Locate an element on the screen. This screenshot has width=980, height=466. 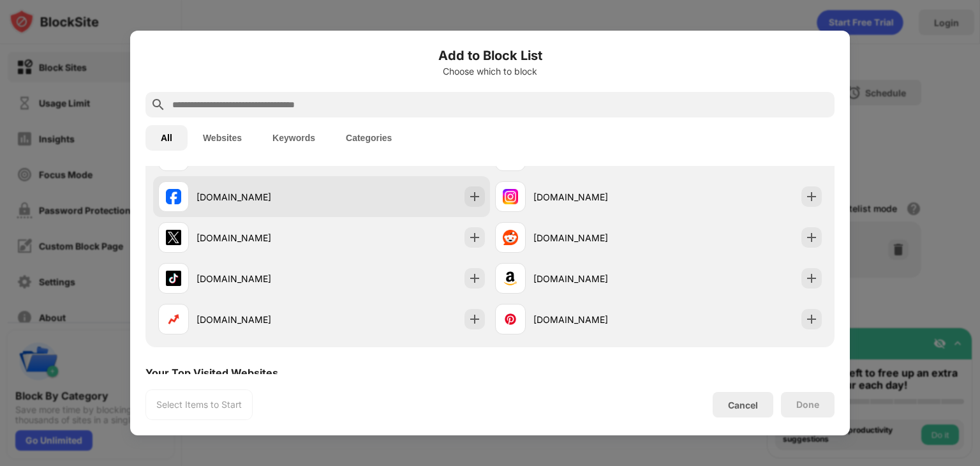
button: Categories is located at coordinates (368, 137).